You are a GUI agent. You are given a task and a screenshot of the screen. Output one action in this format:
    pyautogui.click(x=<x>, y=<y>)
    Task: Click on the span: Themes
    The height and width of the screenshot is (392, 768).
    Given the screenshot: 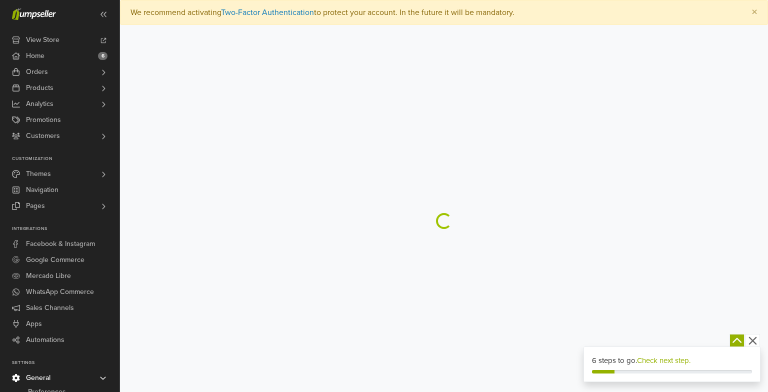 What is the action you would take?
    pyautogui.click(x=38, y=174)
    